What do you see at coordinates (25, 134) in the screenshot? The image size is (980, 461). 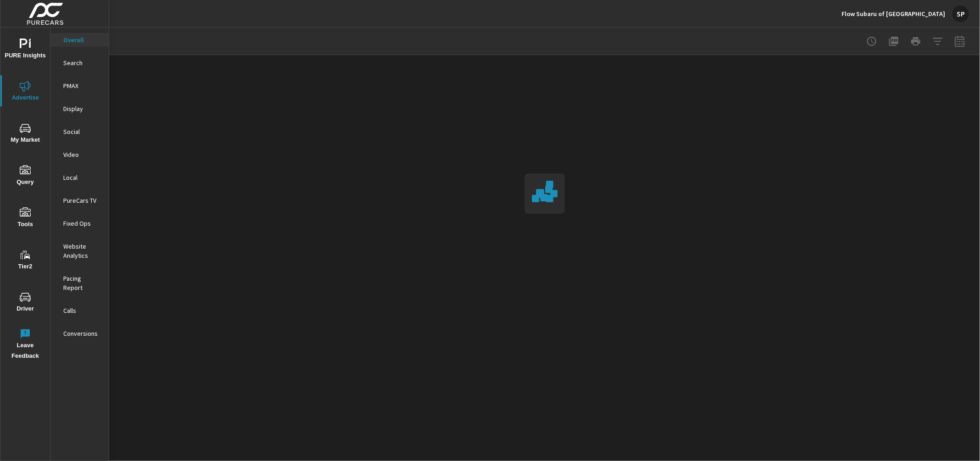 I see `span: My Market` at bounding box center [25, 134].